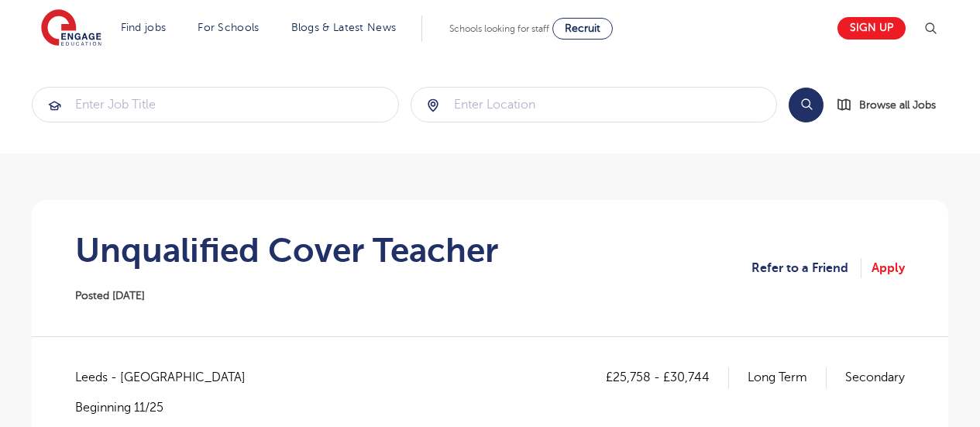  What do you see at coordinates (875, 378) in the screenshot?
I see `p: Secondary` at bounding box center [875, 378].